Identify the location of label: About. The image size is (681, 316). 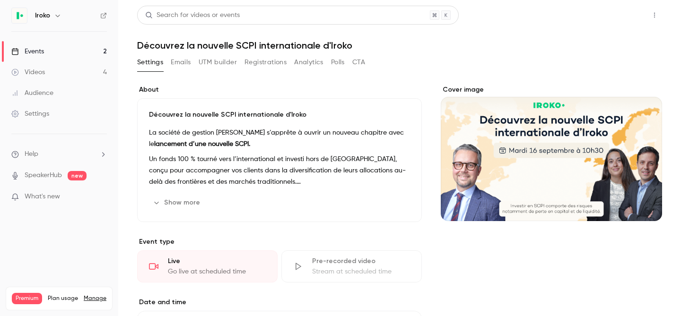
(279, 90).